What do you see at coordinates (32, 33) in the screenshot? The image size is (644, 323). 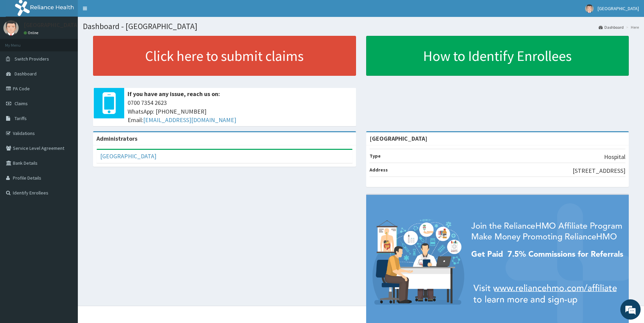 I see `a: Online` at bounding box center [32, 33].